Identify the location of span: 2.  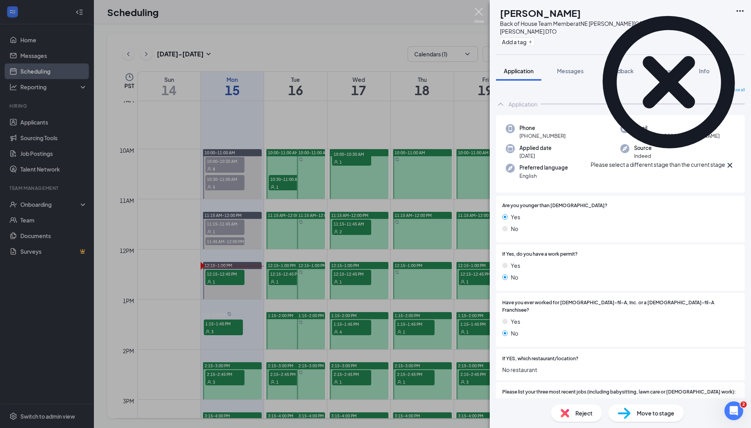
(744, 404).